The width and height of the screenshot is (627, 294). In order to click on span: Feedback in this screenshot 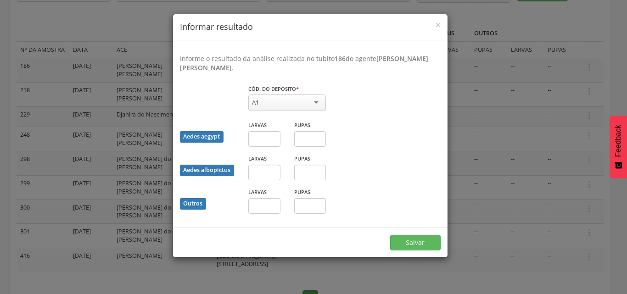, I will do `click(618, 141)`.